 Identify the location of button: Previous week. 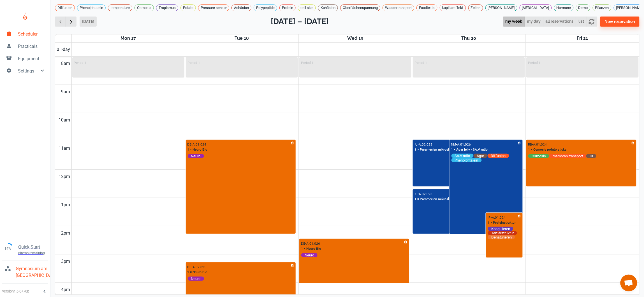
(60, 22).